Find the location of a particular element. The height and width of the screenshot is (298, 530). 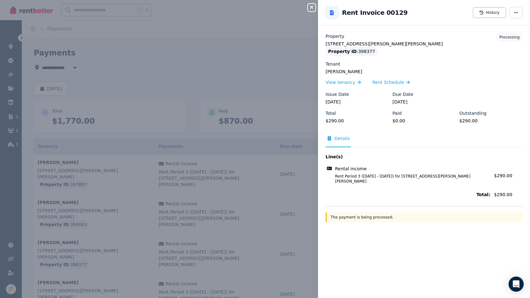

span: Line(s) is located at coordinates (408, 157).